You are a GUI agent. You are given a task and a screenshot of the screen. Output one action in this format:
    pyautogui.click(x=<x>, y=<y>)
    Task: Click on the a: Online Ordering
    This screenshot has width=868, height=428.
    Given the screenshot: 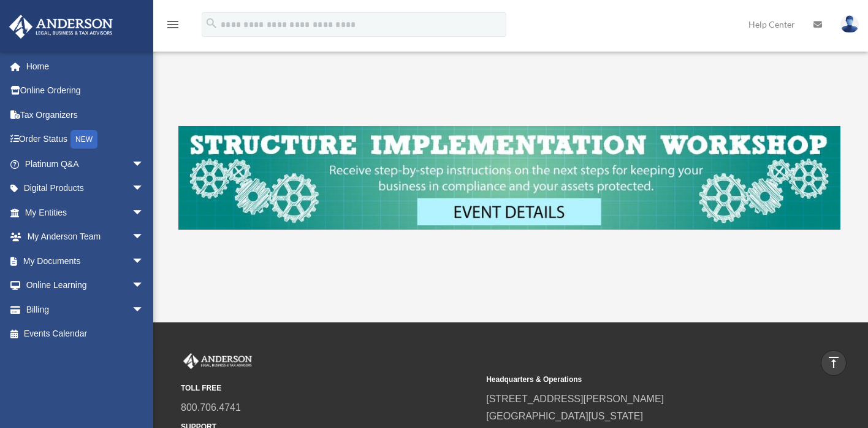 What is the action you would take?
    pyautogui.click(x=85, y=91)
    